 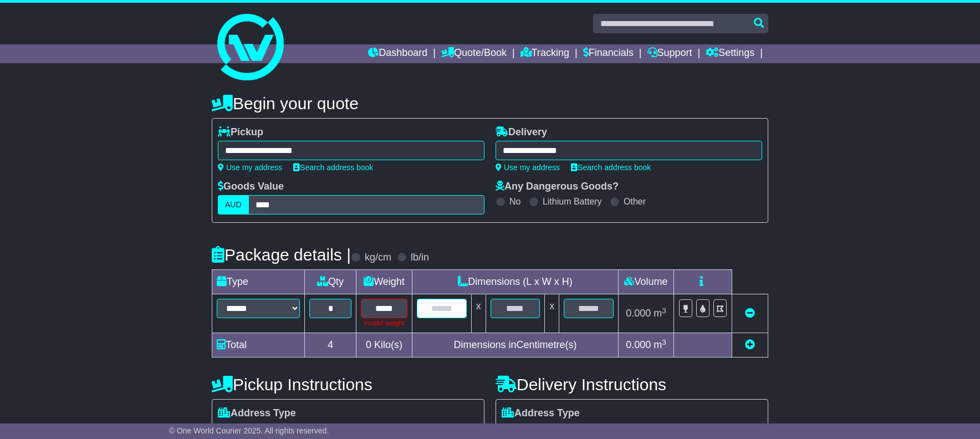 I want to click on label: Goods Value, so click(x=251, y=187).